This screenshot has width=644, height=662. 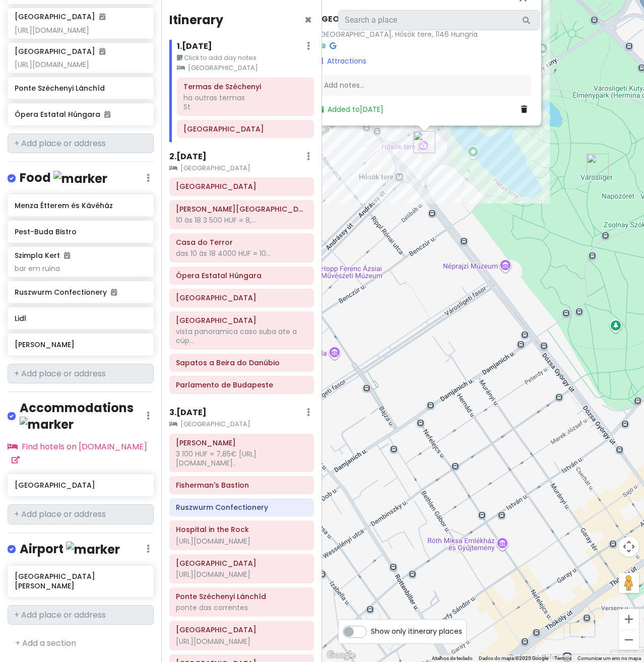 What do you see at coordinates (80, 269) in the screenshot?
I see `div: bar em ruina` at bounding box center [80, 269].